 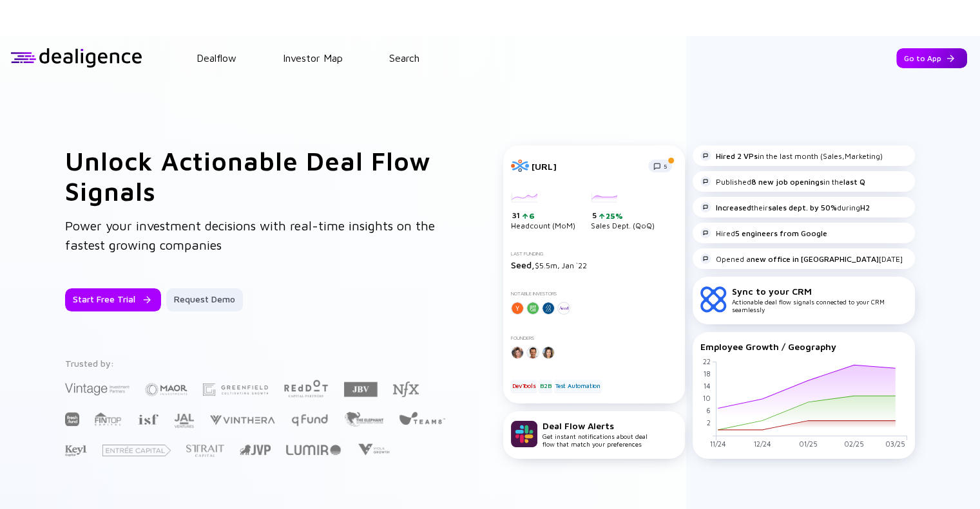 I want to click on img: FINTOP Capital, so click(x=109, y=419).